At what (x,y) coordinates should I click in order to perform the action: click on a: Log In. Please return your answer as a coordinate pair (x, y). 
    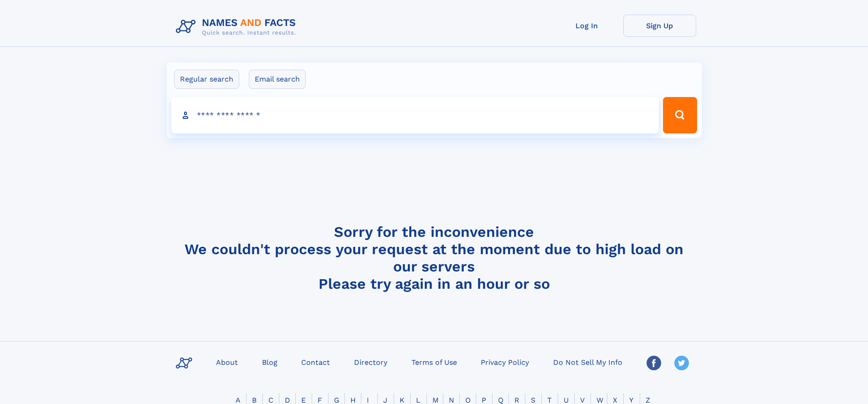
    Looking at the image, I should click on (587, 26).